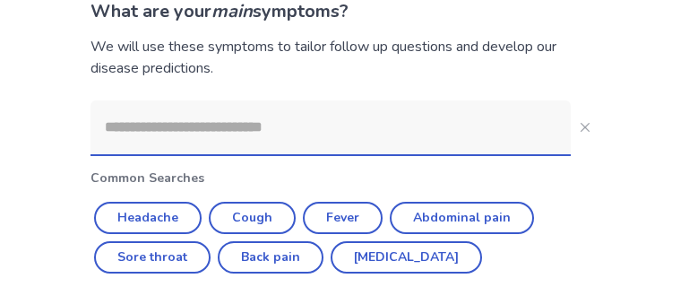 Image resolution: width=689 pixels, height=287 pixels. Describe the element at coordinates (330, 127) in the screenshot. I see `input: Close` at that location.